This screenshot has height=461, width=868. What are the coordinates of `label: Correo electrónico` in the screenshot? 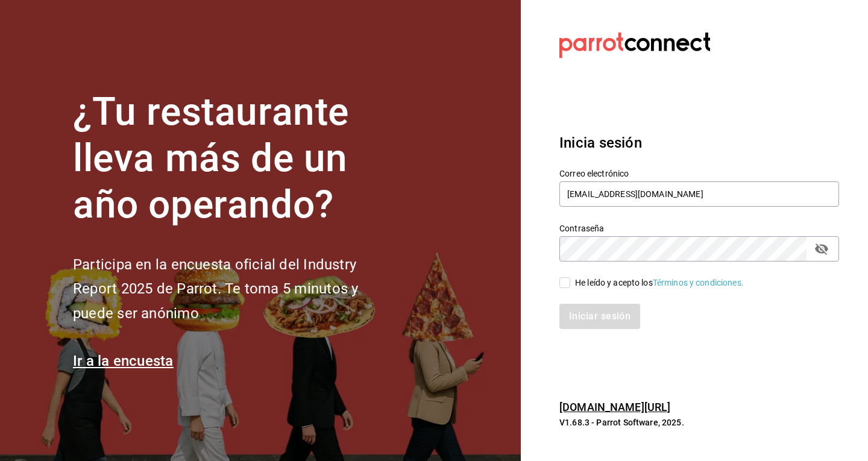 It's located at (699, 174).